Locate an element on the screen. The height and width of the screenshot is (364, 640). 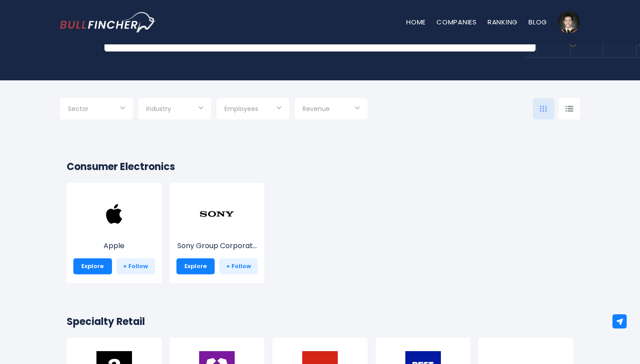
a: Companies is located at coordinates (456, 22).